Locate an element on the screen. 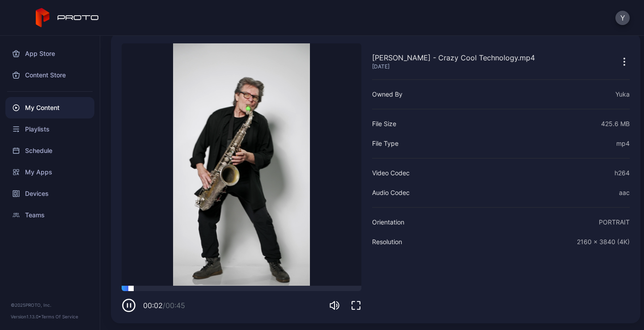  div: Schedule is located at coordinates (49, 151).